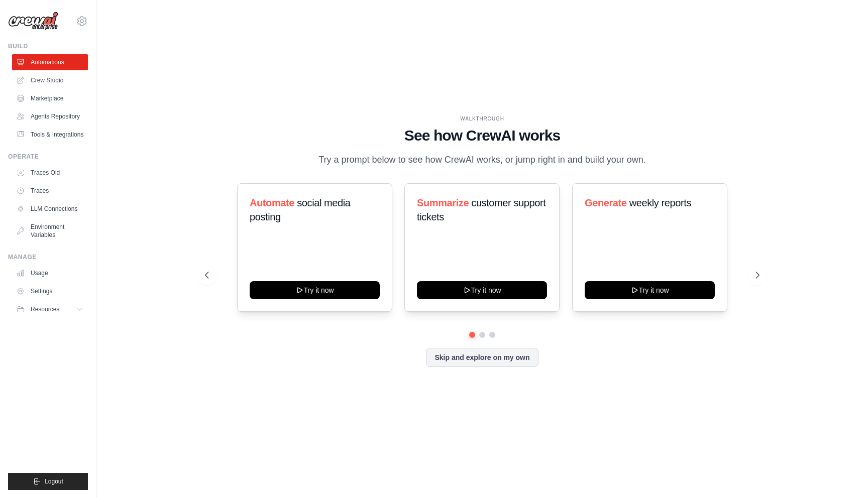 The image size is (868, 498). What do you see at coordinates (49, 273) in the screenshot?
I see `a: Usage` at bounding box center [49, 273].